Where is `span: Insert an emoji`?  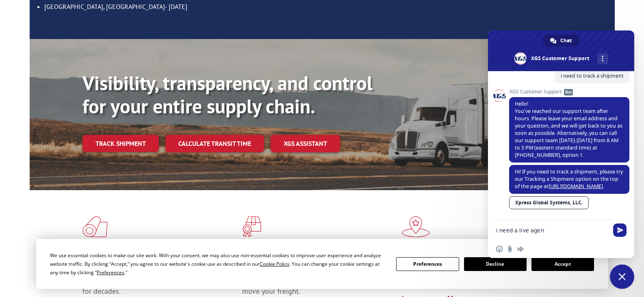
span: Insert an emoji is located at coordinates (499, 249).